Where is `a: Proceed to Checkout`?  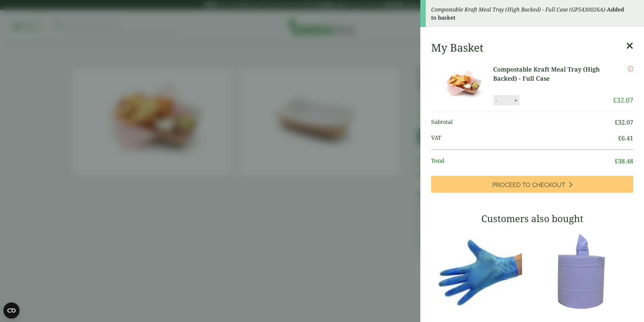
a: Proceed to Checkout is located at coordinates (532, 184).